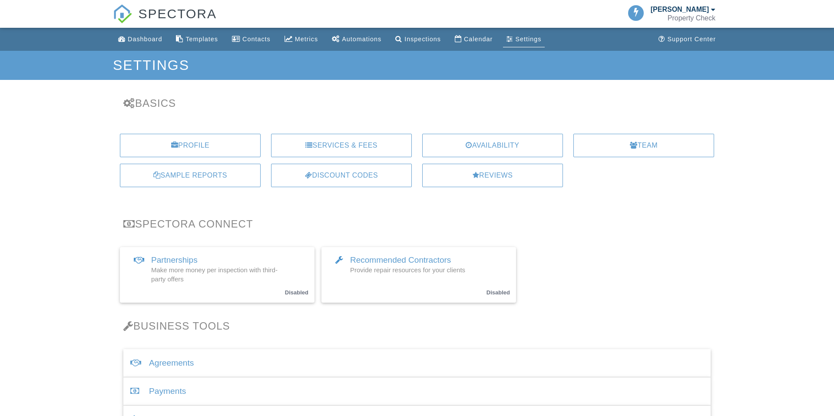  Describe the element at coordinates (417, 363) in the screenshot. I see `div: Agreements` at that location.